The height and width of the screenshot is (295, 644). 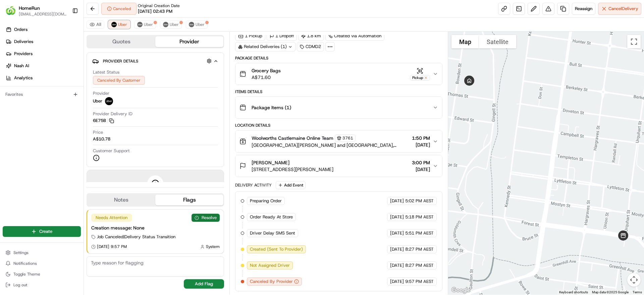 I want to click on a: Providers, so click(x=43, y=54).